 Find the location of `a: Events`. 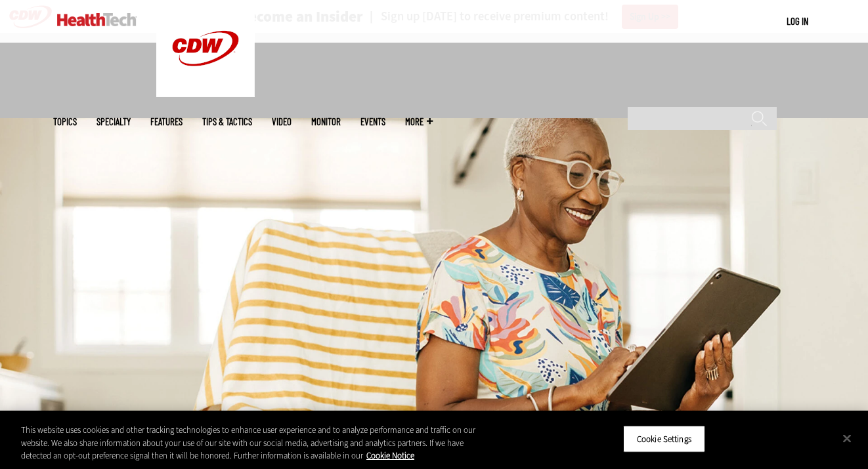

a: Events is located at coordinates (373, 122).